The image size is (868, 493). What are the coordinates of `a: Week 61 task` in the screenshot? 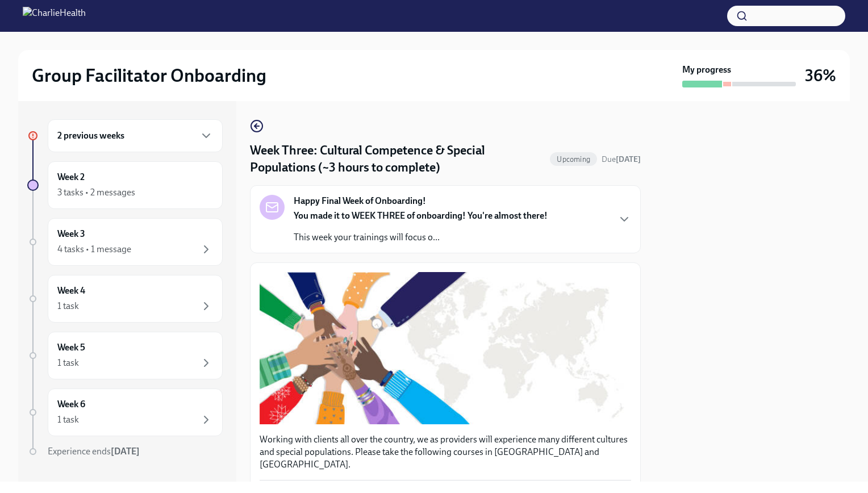 It's located at (125, 412).